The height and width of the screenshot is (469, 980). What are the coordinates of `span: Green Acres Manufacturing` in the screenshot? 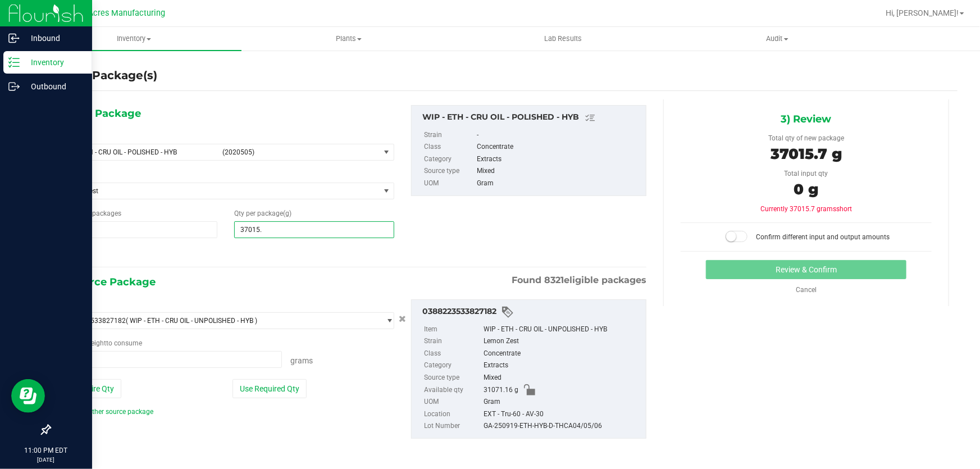 It's located at (114, 13).